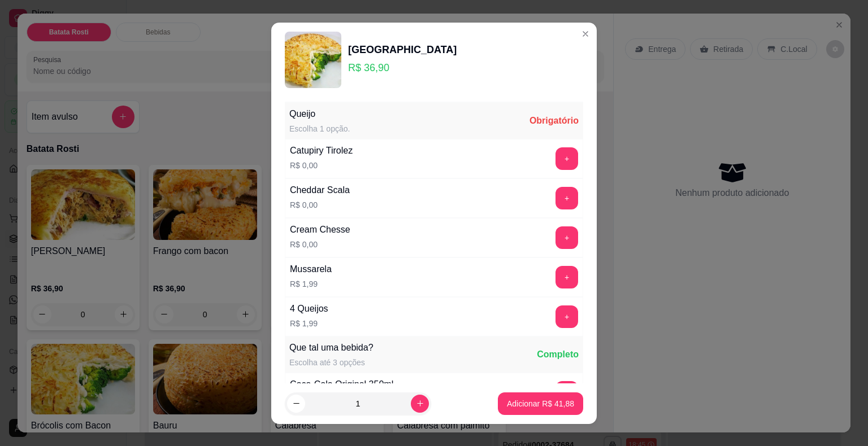  I want to click on button: decrease-product-quantity, so click(296, 404).